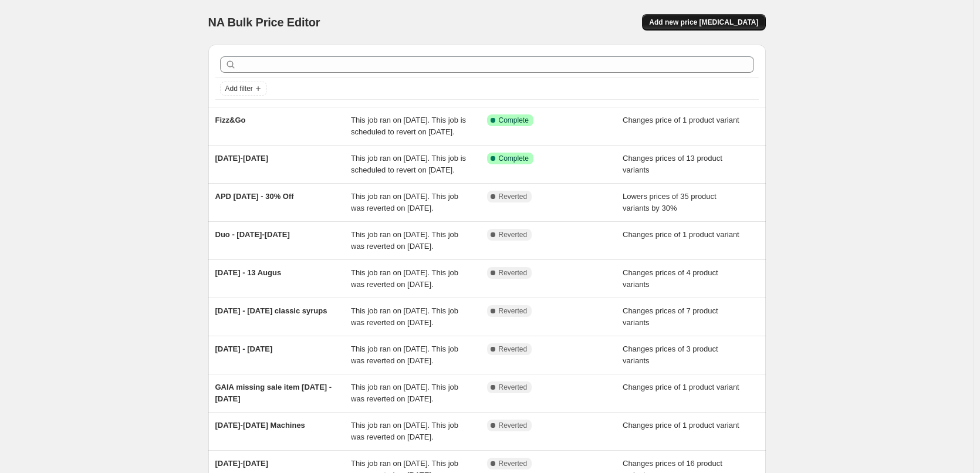  Describe the element at coordinates (230, 120) in the screenshot. I see `span: Fizz&Go` at that location.